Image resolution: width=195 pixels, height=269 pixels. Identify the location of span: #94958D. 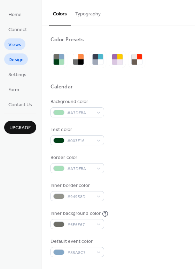
(80, 196).